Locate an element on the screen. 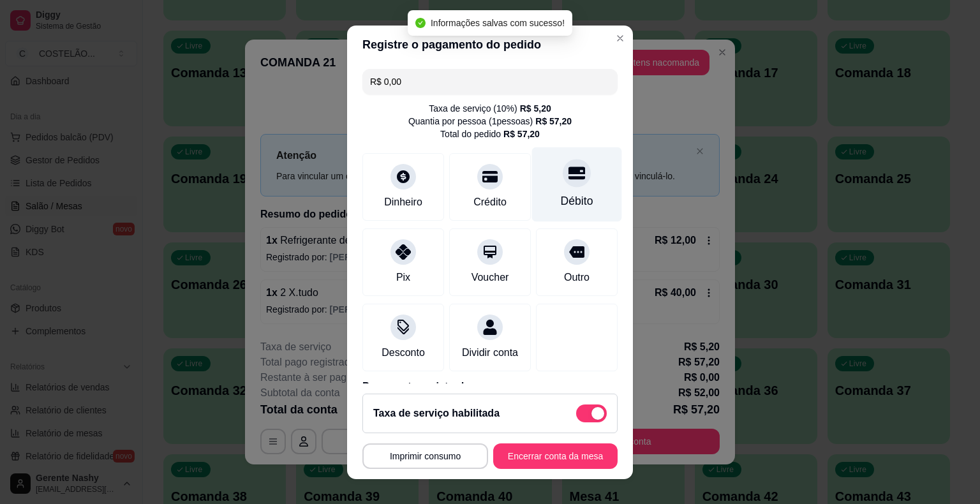  span: check-circle is located at coordinates (420, 23).